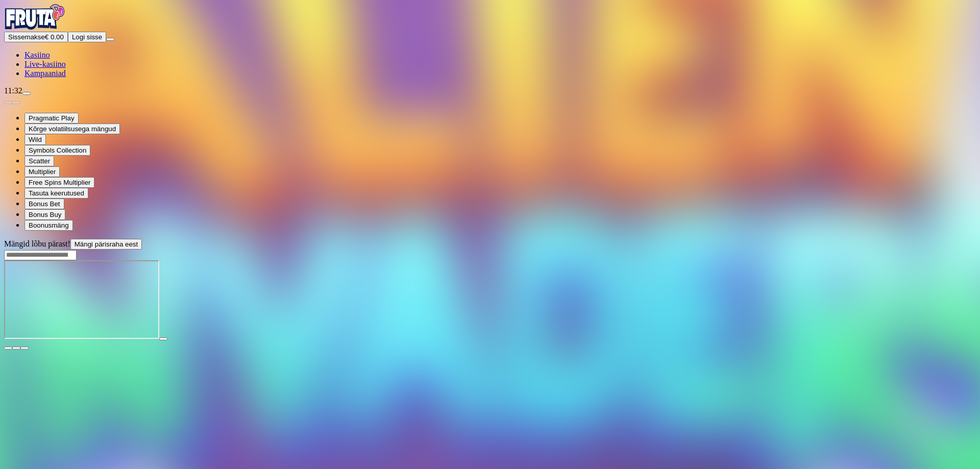  I want to click on span: Pragmatic Play, so click(52, 118).